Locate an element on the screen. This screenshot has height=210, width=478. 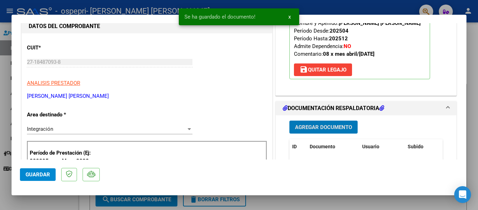
span: Documento is located at coordinates (322, 146).